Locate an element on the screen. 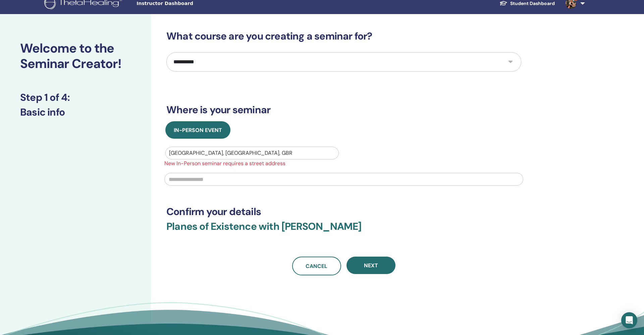 The height and width of the screenshot is (335, 644). img: graduation-cap-white.svg is located at coordinates (504, 3).